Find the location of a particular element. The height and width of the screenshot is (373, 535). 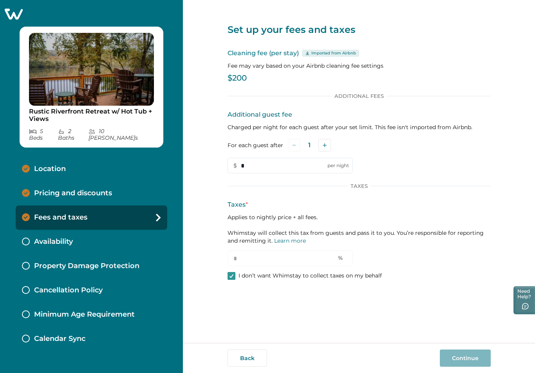

p: Rustic Riverfront Retreat w/ Hot Tub + Views is located at coordinates (91, 115).